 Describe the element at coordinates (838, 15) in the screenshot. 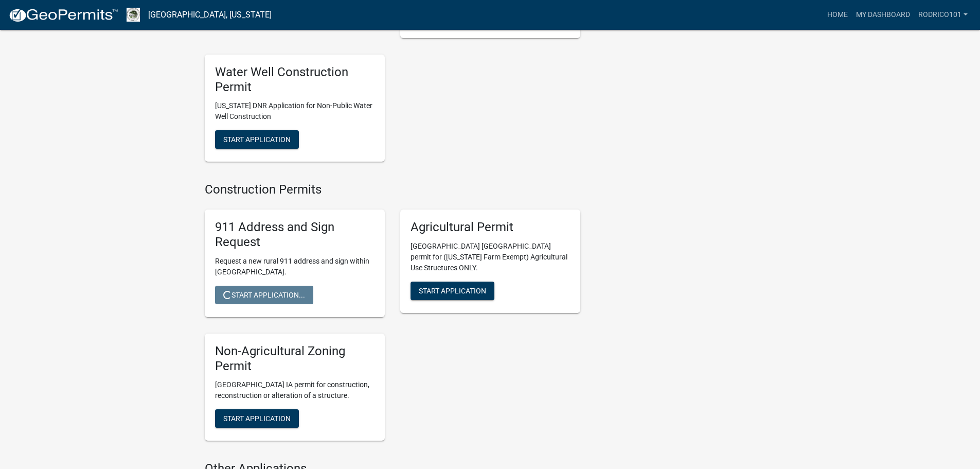

I see `a: Home` at that location.